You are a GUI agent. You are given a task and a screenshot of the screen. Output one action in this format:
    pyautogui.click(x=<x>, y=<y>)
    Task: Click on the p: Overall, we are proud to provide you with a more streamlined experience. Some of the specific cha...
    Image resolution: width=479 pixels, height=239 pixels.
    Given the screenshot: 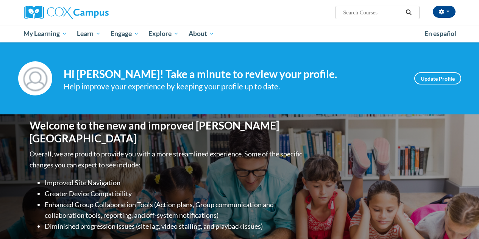 What is the action you would take?
    pyautogui.click(x=167, y=160)
    